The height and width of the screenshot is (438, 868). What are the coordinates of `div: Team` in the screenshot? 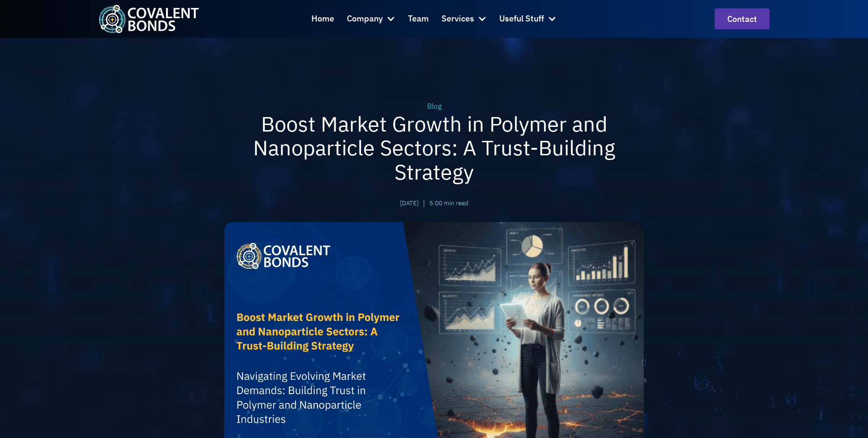 It's located at (418, 18).